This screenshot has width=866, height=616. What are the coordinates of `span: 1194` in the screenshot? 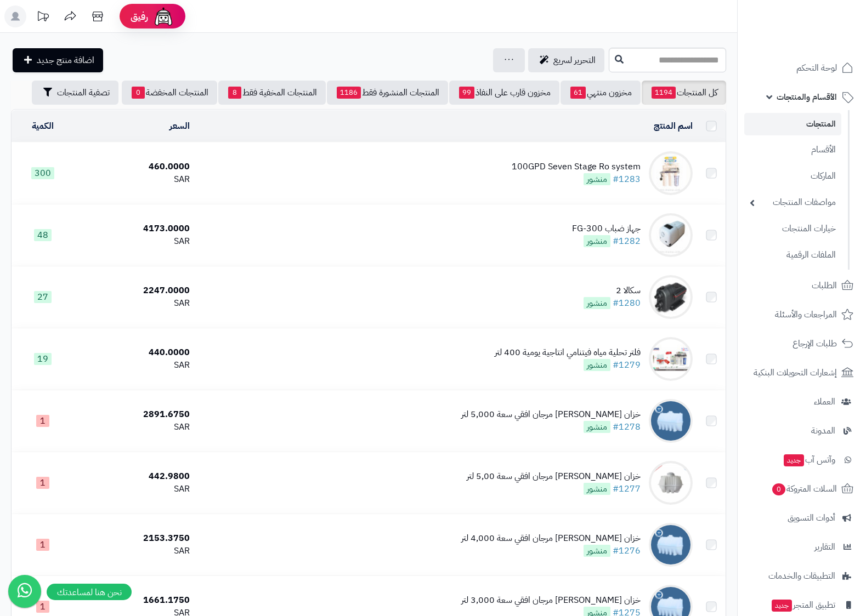 It's located at (664, 93).